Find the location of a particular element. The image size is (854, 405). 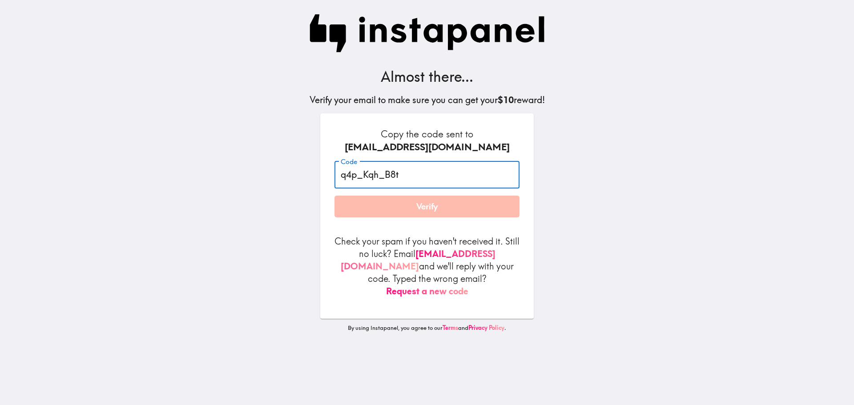

p: Check your spam if you haven't received it. Still no luck? Email and we'll reply with your code. ... is located at coordinates (427, 267).